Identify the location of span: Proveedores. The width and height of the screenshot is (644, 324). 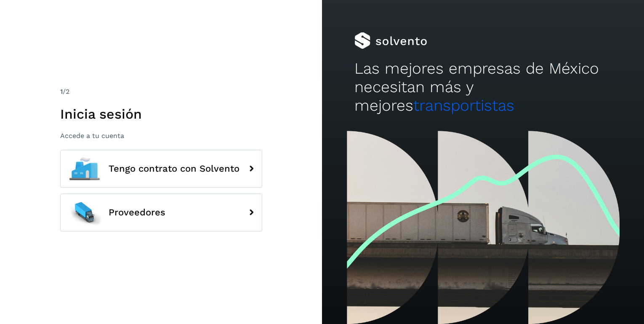
(137, 212).